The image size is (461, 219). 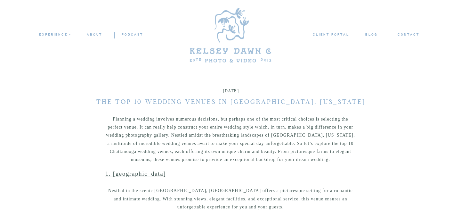 I want to click on nav: blog, so click(x=371, y=35).